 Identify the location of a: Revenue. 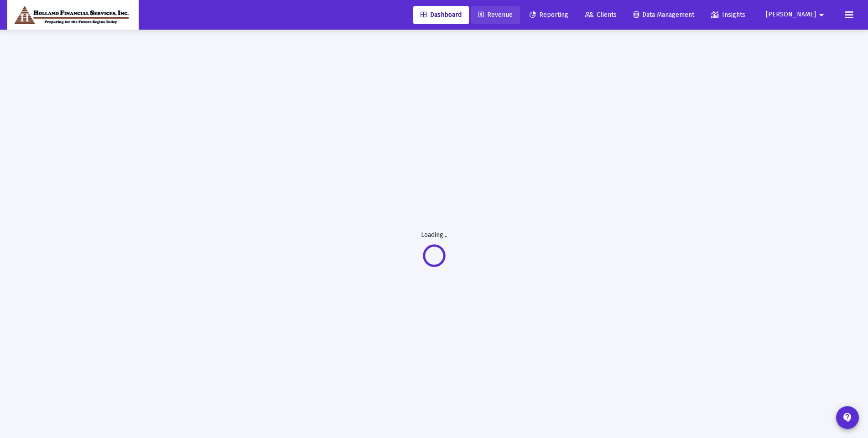
(495, 15).